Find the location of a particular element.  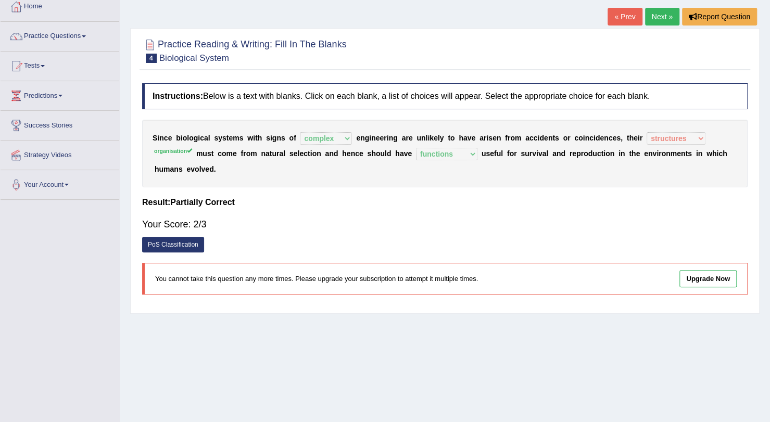

a: Predictions is located at coordinates (60, 94).